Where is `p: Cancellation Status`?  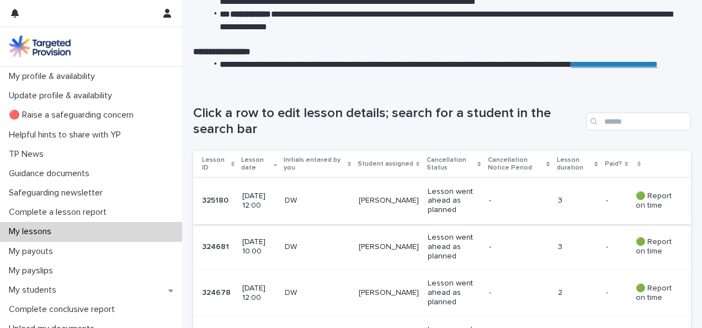 p: Cancellation Status is located at coordinates (451, 164).